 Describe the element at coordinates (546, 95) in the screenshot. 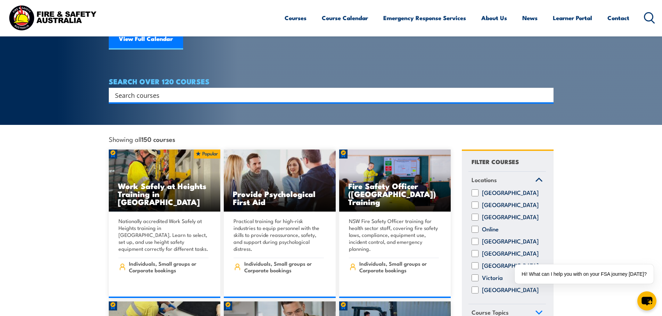

I see `button: Search magnifier button` at that location.